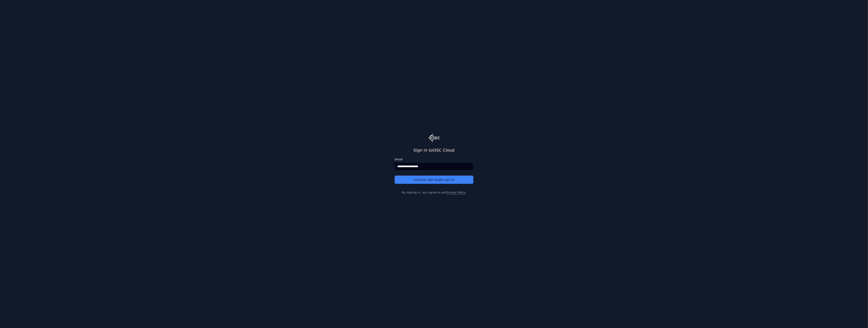 The image size is (868, 328). Describe the element at coordinates (434, 138) in the screenshot. I see `img: Logo` at that location.